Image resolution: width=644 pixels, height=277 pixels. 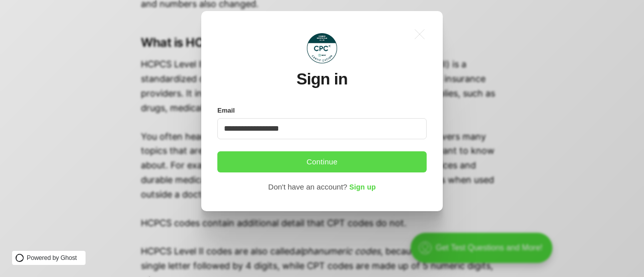 What do you see at coordinates (322, 162) in the screenshot?
I see `button: Continue` at bounding box center [322, 162].